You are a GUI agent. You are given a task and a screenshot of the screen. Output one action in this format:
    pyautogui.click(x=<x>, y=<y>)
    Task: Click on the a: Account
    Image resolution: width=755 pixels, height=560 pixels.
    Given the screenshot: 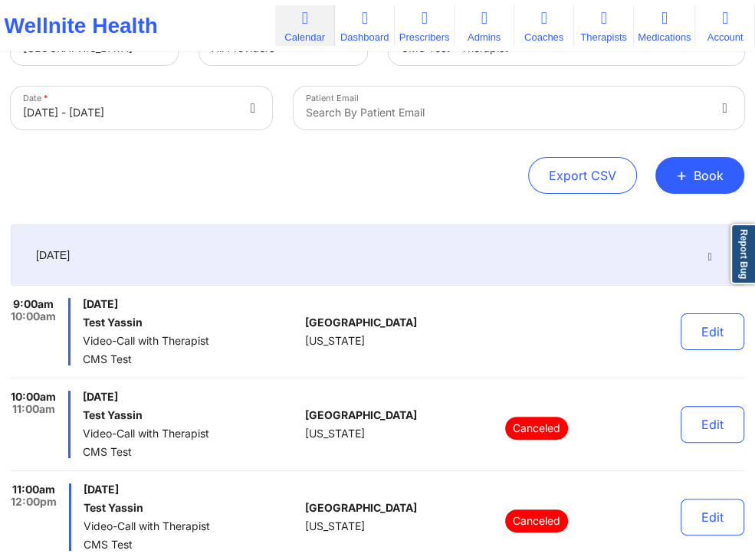 What is the action you would take?
    pyautogui.click(x=725, y=26)
    